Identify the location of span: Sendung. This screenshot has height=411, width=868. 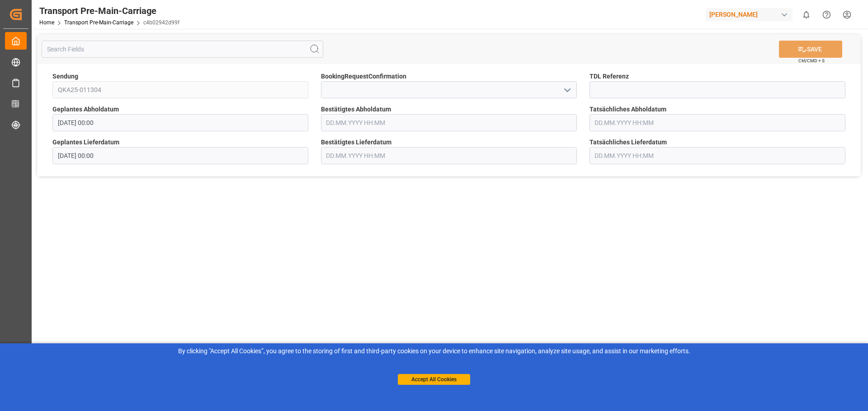
(65, 76).